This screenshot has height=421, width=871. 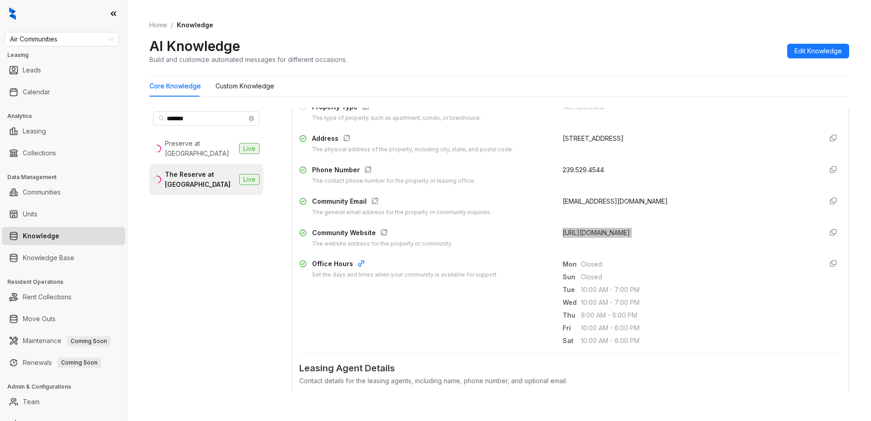 I want to click on li: Maintenance, so click(x=63, y=341).